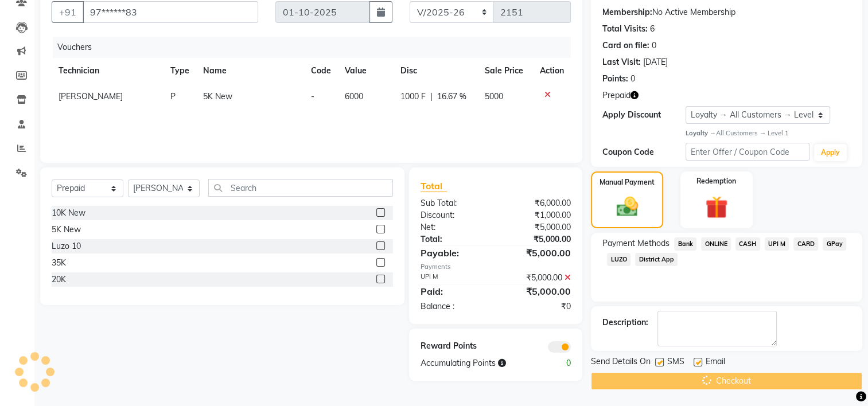  I want to click on span: 1000 F, so click(413, 96).